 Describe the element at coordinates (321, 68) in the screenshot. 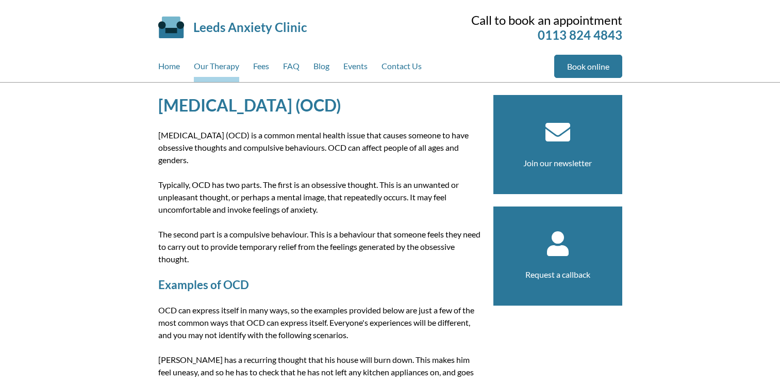

I see `a: Blog` at that location.